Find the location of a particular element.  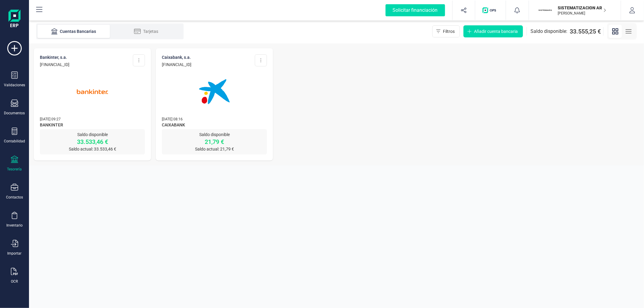

p: 21,79 € is located at coordinates (214, 142).